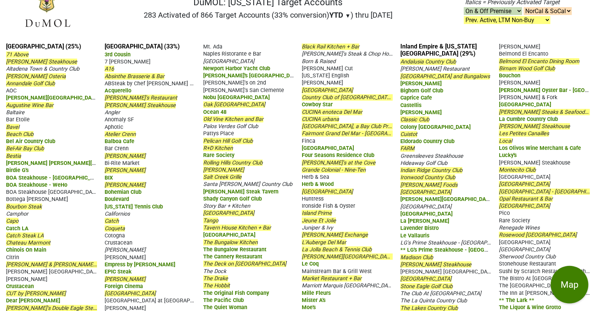 This screenshot has width=596, height=311. Describe the element at coordinates (28, 243) in the screenshot. I see `span: Chateau Marmont` at that location.